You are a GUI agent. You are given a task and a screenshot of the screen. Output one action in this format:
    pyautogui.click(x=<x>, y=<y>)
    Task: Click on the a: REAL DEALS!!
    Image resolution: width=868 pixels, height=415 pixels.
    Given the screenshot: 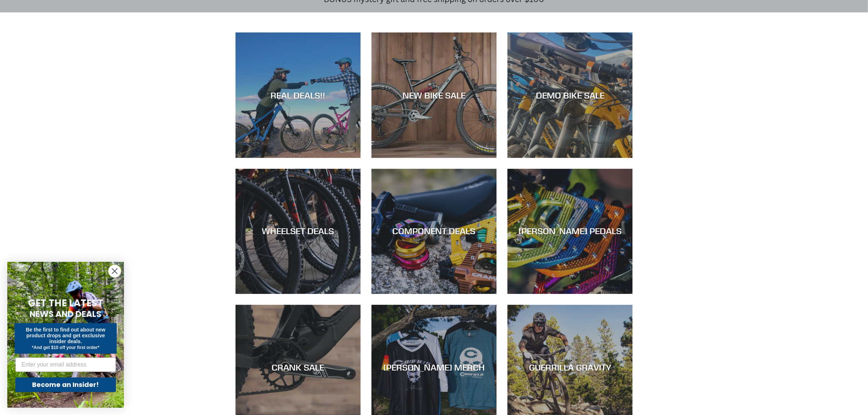 What is the action you would take?
    pyautogui.click(x=298, y=95)
    